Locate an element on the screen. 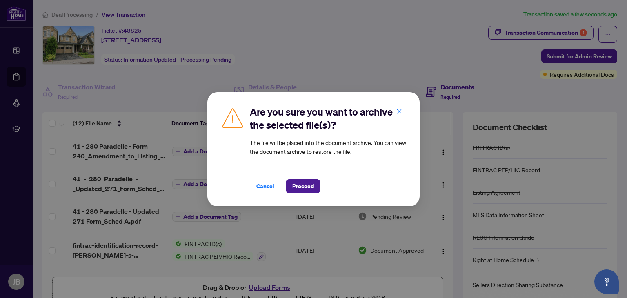  article: The file will be placed into the document archive. You can view the document archive to restore t... is located at coordinates (328, 147).